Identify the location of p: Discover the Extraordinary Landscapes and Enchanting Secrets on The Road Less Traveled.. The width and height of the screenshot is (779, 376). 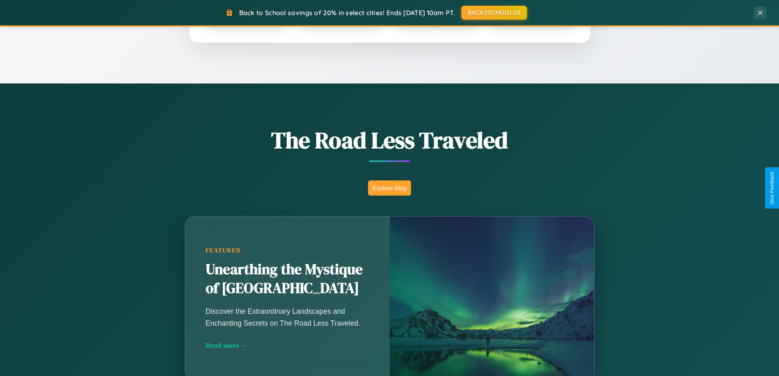
(287, 317).